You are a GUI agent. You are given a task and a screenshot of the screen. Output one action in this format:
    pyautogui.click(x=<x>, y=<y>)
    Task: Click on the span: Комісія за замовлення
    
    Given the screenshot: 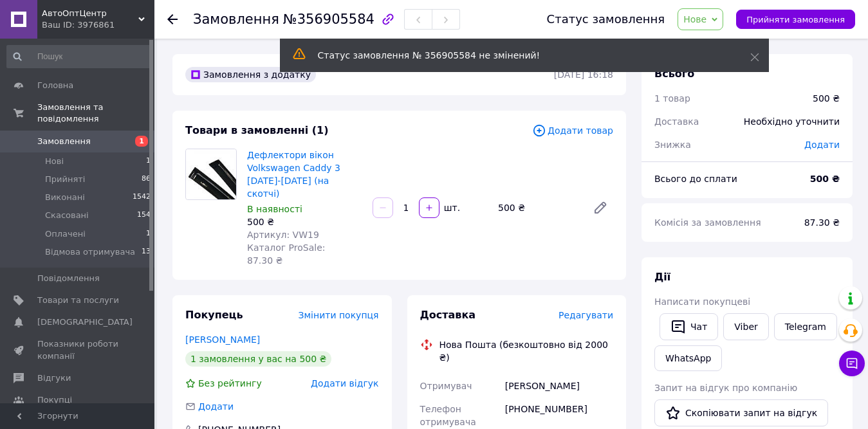 What is the action you would take?
    pyautogui.click(x=708, y=222)
    